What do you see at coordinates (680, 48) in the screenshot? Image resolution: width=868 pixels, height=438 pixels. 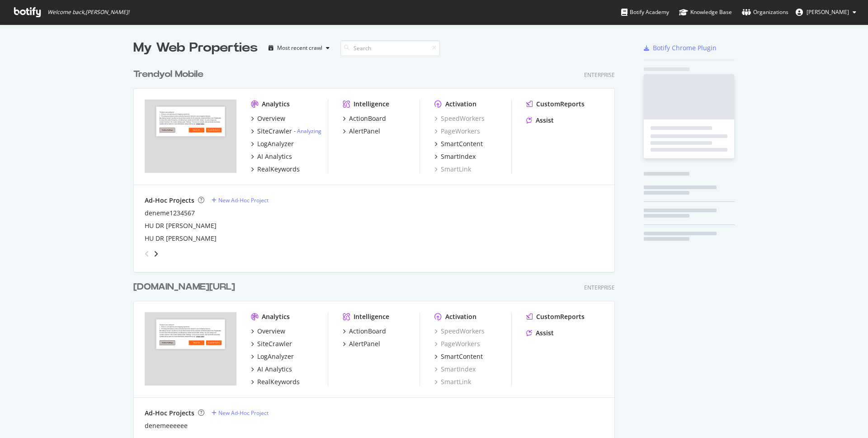 I see `a: Botify Chrome Plugin` at bounding box center [680, 48].